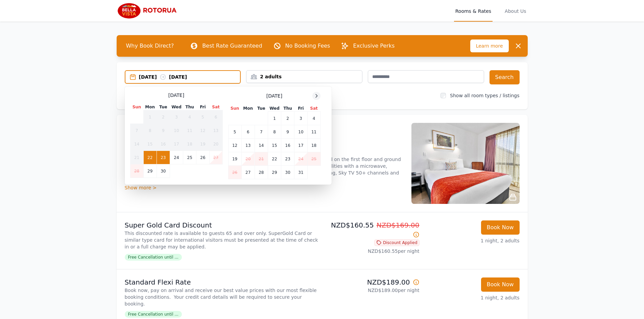  Describe the element at coordinates (149, 11) in the screenshot. I see `img: Bella Vista Rotorua` at that location.